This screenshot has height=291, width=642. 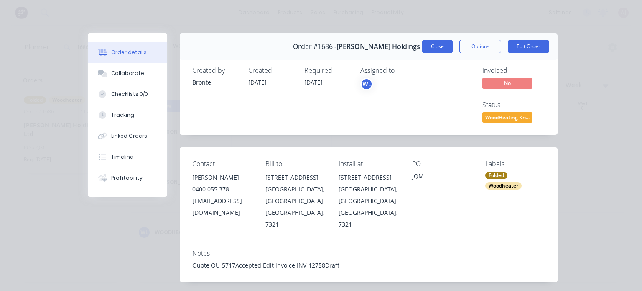 I want to click on div: Notes, so click(x=369, y=253).